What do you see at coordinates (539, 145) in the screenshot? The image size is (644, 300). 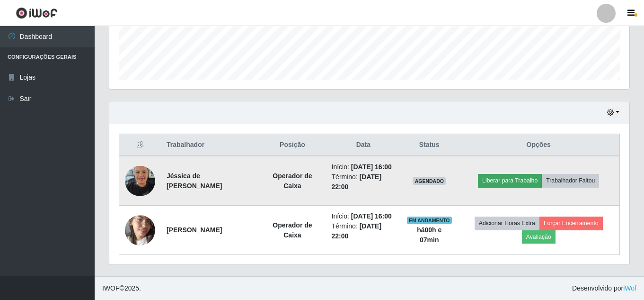 I see `th: Opções` at bounding box center [539, 145].